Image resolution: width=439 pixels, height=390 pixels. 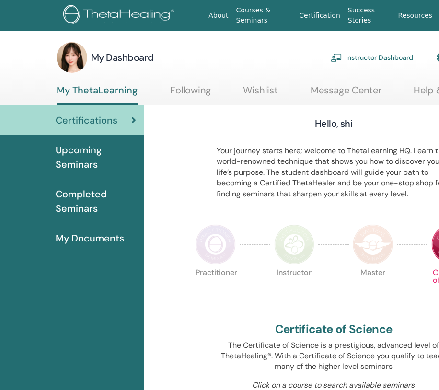 I want to click on img: logo.png, so click(x=120, y=15).